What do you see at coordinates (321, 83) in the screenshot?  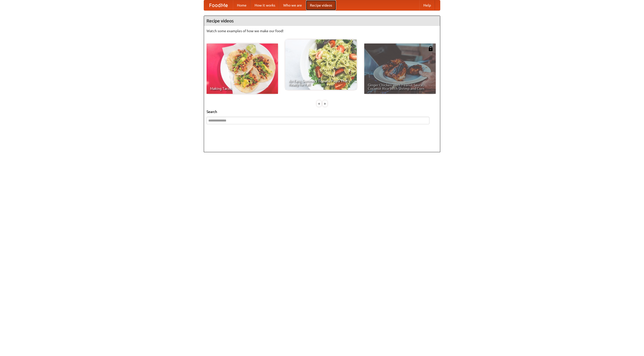 I see `span: An Easy, Summery Tomato Pasta That's Ready for Fall` at bounding box center [321, 83].